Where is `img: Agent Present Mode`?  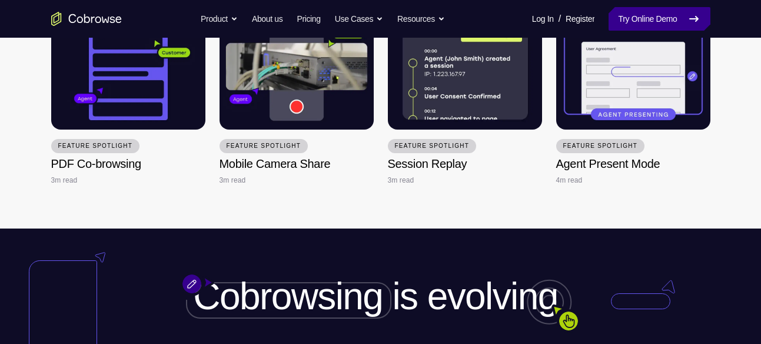
img: Agent Present Mode is located at coordinates (633, 71).